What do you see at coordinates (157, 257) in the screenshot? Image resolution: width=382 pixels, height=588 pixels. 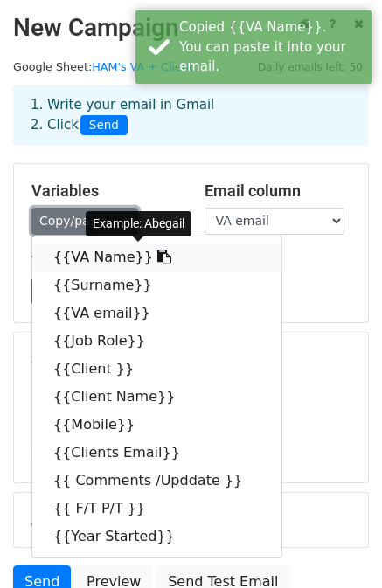 I see `a: {{VA Name}}` at bounding box center [157, 257].